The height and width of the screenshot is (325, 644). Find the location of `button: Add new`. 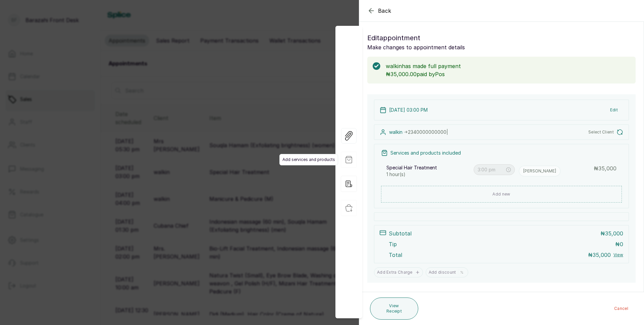

button: Add new is located at coordinates (501, 194).